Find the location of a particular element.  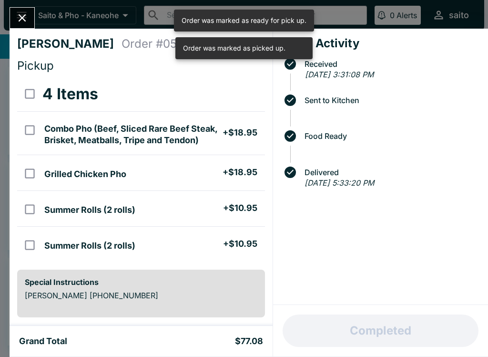

h5: Grilled Chicken Pho is located at coordinates (85, 174).